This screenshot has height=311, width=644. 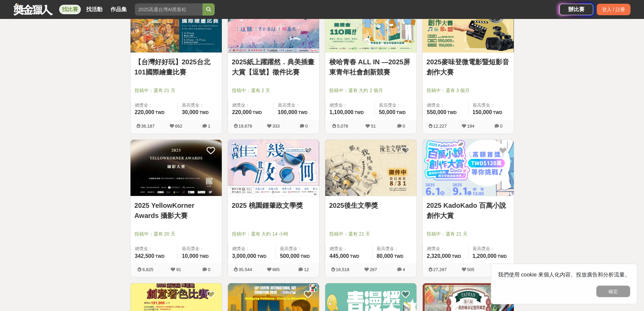 I want to click on a: 2025 KadoKado 百萬小說創作大賞, so click(x=469, y=211).